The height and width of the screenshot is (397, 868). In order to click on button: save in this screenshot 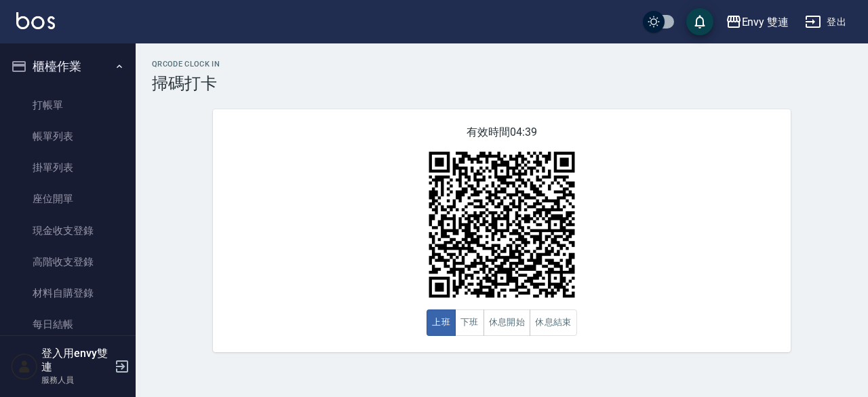, I will do `click(700, 21)`.